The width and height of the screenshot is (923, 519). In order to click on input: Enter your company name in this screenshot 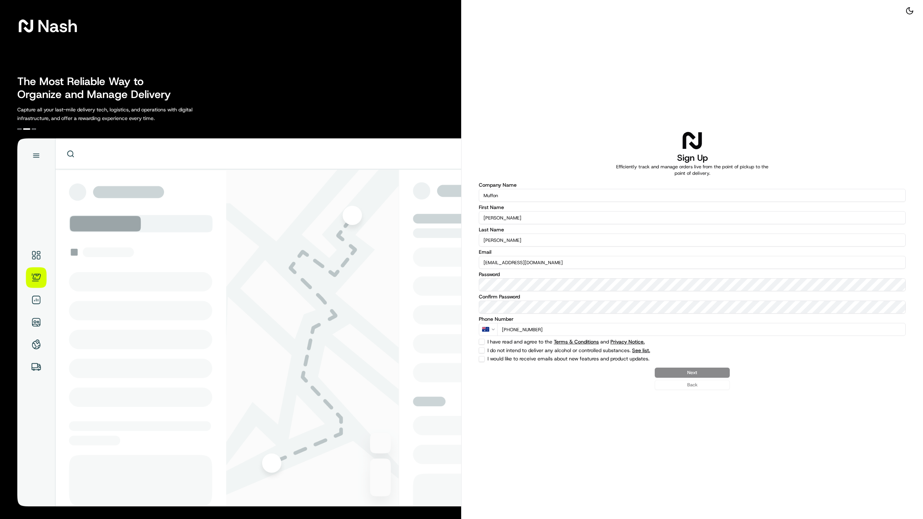, I will do `click(692, 195)`.